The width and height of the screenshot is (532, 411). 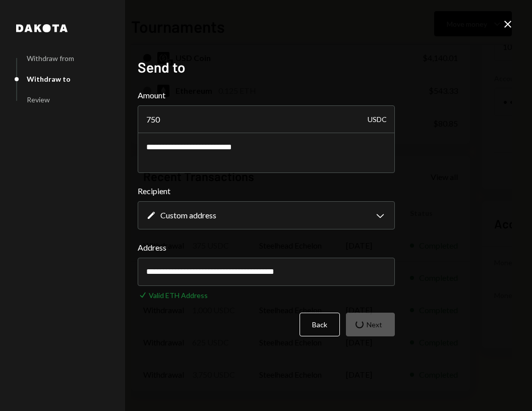 What do you see at coordinates (266, 191) in the screenshot?
I see `label: Recipient` at bounding box center [266, 191].